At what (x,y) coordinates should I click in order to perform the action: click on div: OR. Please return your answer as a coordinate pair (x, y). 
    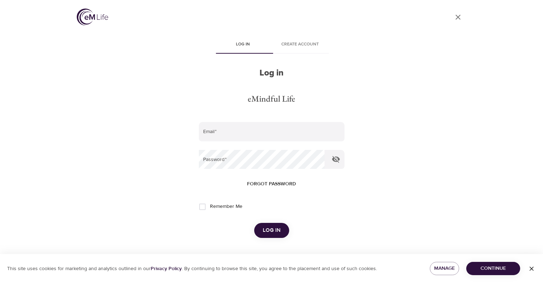
    Looking at the image, I should click on (272, 256).